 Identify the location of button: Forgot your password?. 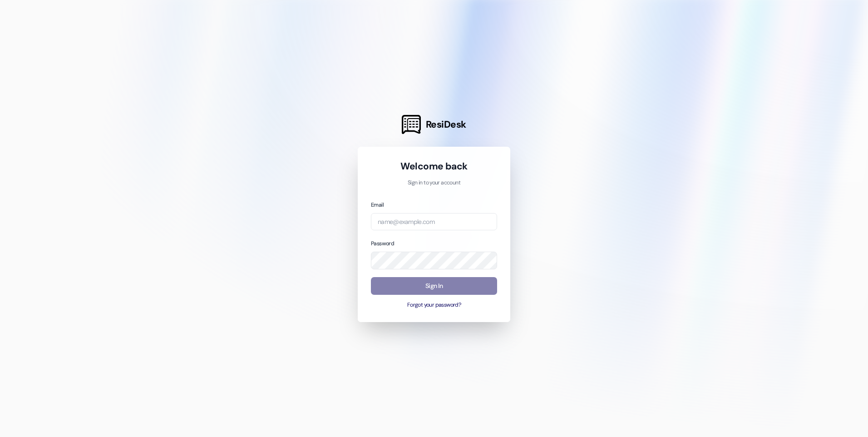
(434, 305).